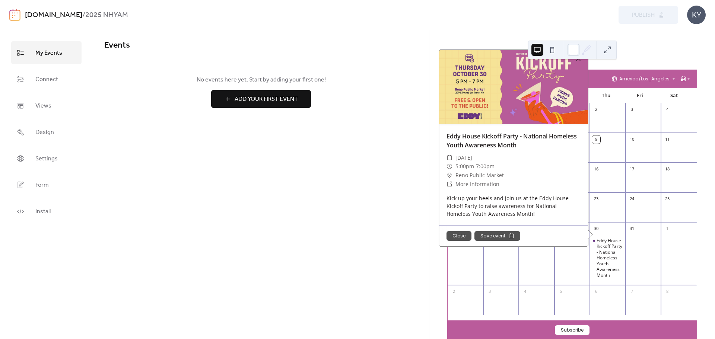 The width and height of the screenshot is (715, 339). Describe the element at coordinates (46, 158) in the screenshot. I see `a: Settings` at that location.